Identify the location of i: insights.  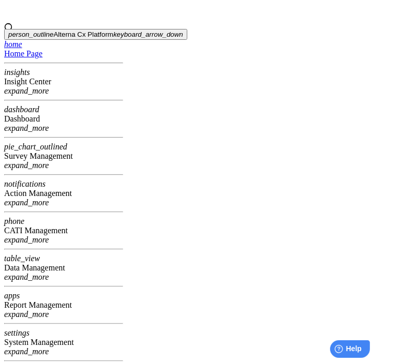
(17, 72).